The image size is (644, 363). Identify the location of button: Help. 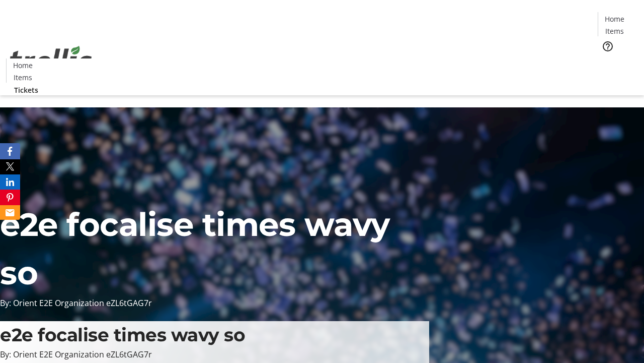
(608, 47).